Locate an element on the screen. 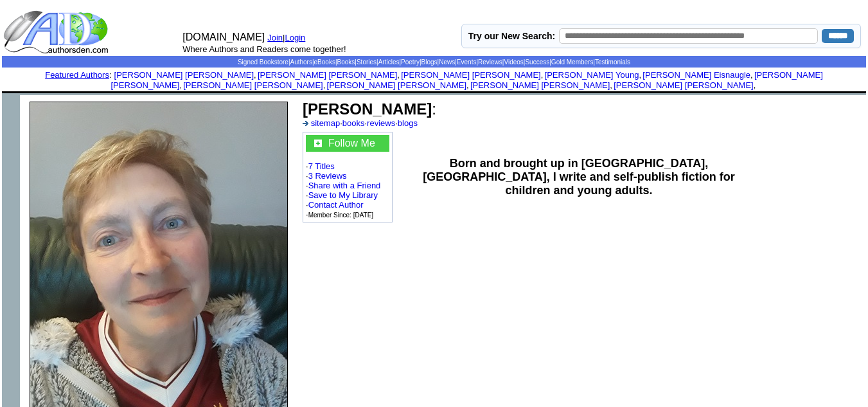 The height and width of the screenshot is (407, 868). a: Testimonials is located at coordinates (612, 62).